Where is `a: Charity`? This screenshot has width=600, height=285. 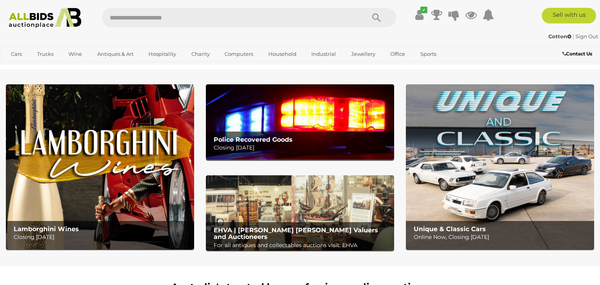
a: Charity is located at coordinates (200, 54).